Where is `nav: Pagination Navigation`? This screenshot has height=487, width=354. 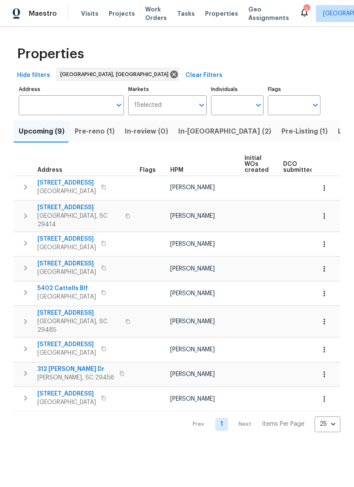
nav: Pagination Navigation is located at coordinates (263, 424).